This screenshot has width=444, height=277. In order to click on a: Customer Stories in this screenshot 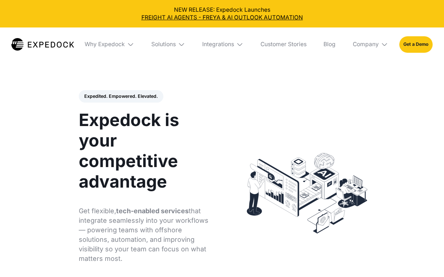, I will do `click(283, 44)`.